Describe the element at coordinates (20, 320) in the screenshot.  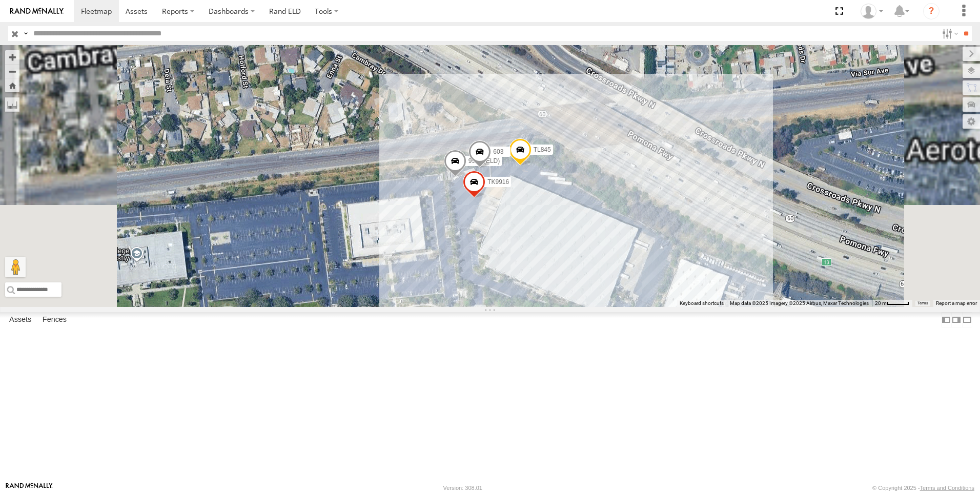
I see `label: Assets` at that location.